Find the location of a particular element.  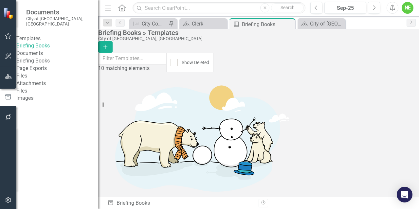

a: Clerk is located at coordinates (203, 24).